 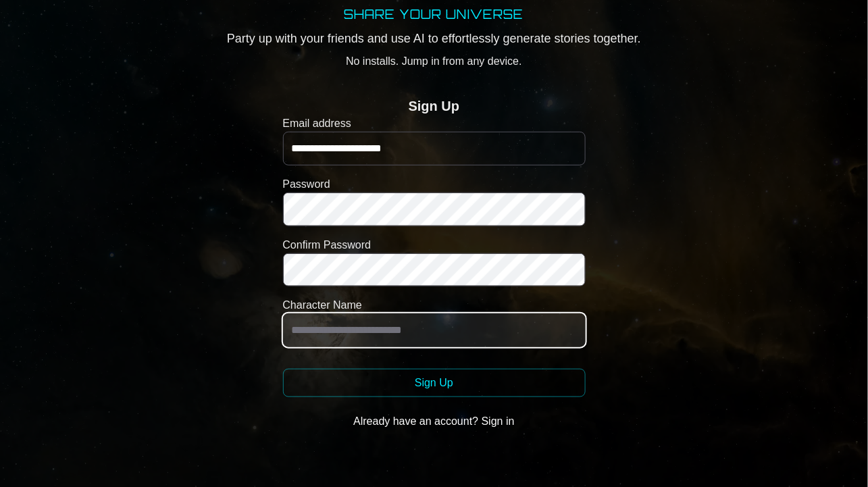 What do you see at coordinates (434, 124) in the screenshot?
I see `label: Email address` at bounding box center [434, 124].